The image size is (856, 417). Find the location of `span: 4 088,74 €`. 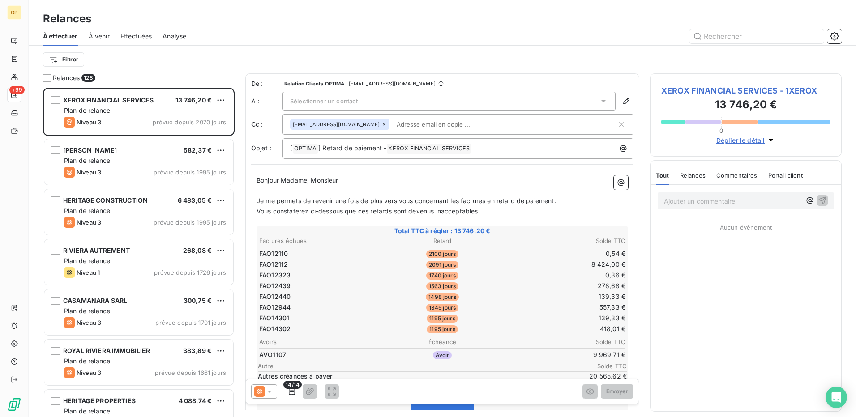

span: 4 088,74 € is located at coordinates (195, 401).